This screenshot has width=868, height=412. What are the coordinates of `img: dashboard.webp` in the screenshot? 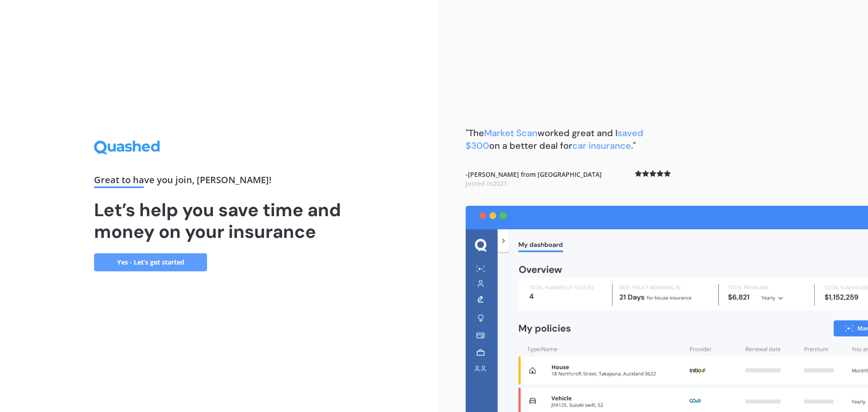 It's located at (667, 309).